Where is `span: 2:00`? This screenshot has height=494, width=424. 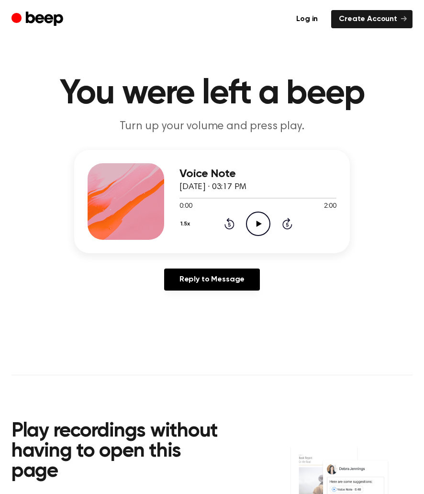
span: 2:00 is located at coordinates (330, 206).